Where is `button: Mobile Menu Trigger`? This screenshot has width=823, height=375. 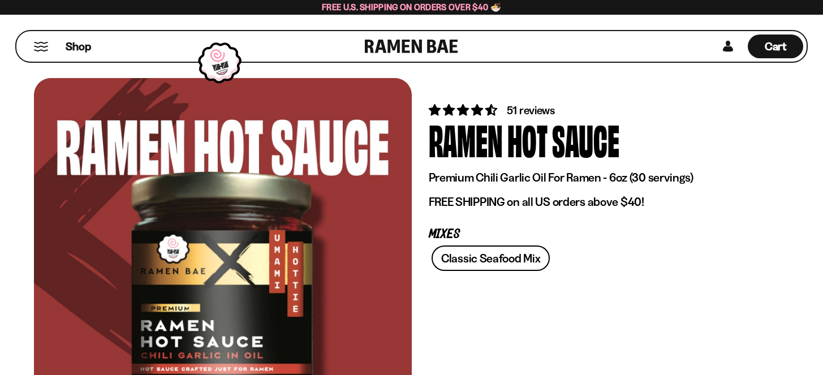
button: Mobile Menu Trigger is located at coordinates (41, 46).